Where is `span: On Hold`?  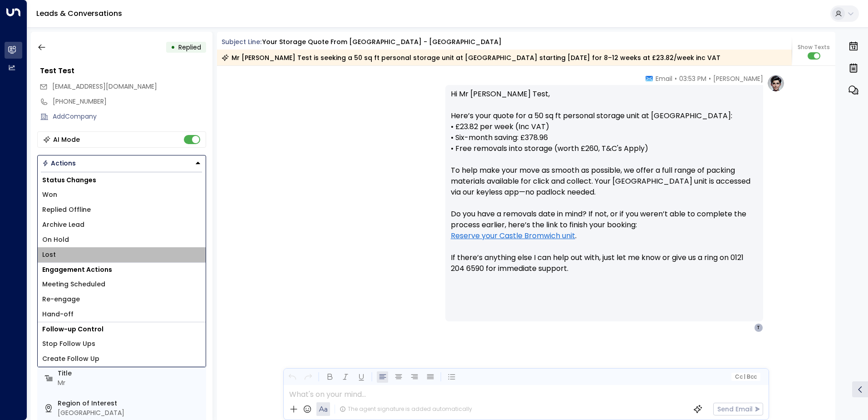
span: On Hold is located at coordinates (56, 240).